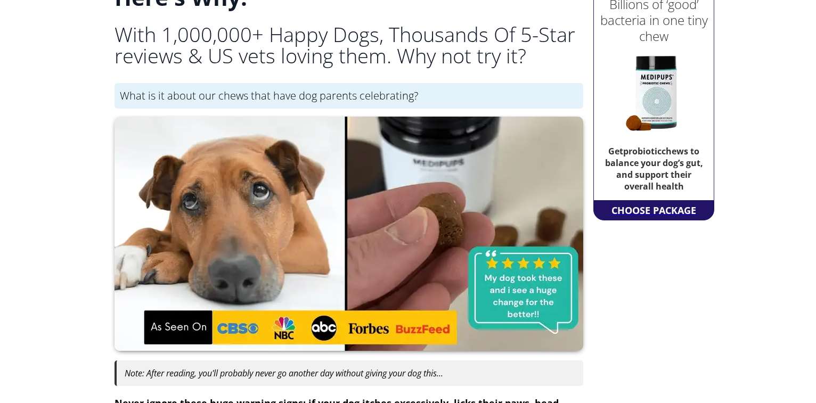 This screenshot has width=816, height=403. I want to click on div: CHOOSE PACKAGE, so click(653, 210).